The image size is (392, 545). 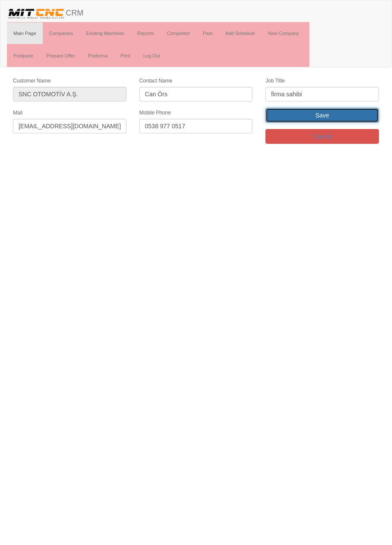 What do you see at coordinates (32, 80) in the screenshot?
I see `label: Customer Name` at bounding box center [32, 80].